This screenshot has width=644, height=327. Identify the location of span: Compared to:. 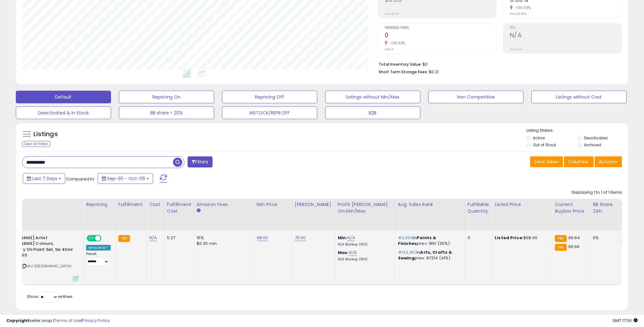
(81, 179).